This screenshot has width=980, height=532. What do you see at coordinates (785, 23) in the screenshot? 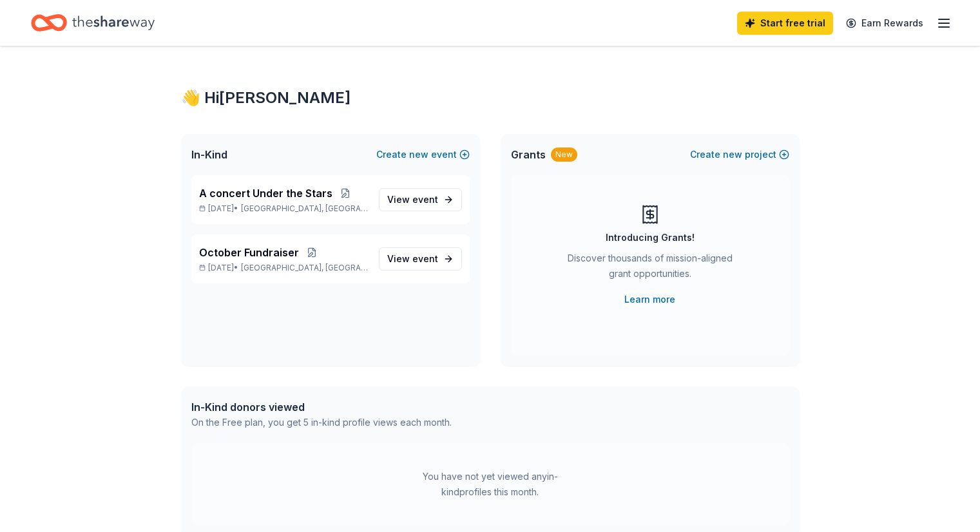
I see `a: Start free trial` at bounding box center [785, 23].